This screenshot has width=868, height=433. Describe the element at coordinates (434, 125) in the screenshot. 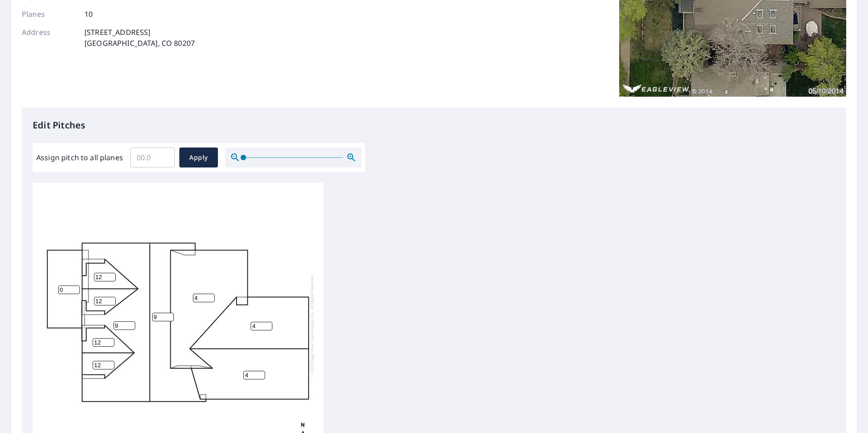

I see `p: Edit Pitches` at that location.